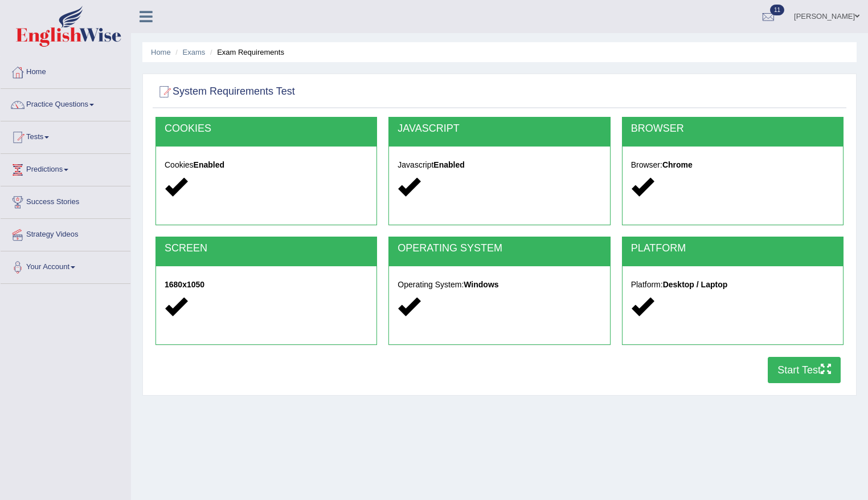  I want to click on a: Your Account, so click(66, 266).